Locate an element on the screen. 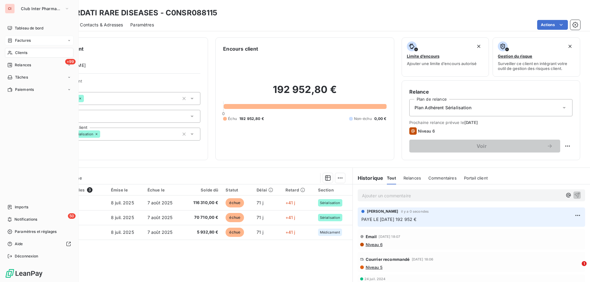 The image size is (590, 282). span: Niveau 5 is located at coordinates (373, 267).